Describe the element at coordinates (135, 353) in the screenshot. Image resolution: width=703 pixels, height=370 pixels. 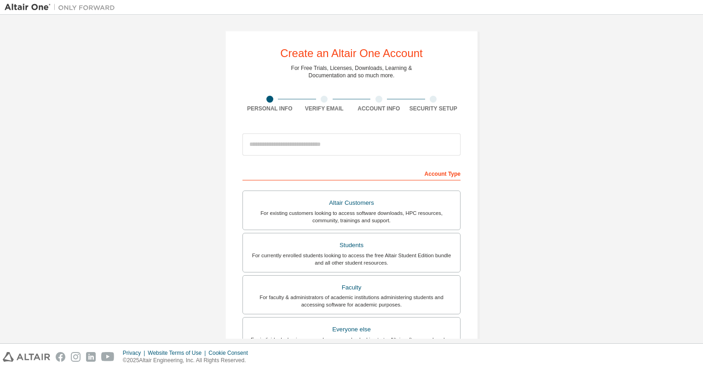
I see `div: Privacy` at that location.